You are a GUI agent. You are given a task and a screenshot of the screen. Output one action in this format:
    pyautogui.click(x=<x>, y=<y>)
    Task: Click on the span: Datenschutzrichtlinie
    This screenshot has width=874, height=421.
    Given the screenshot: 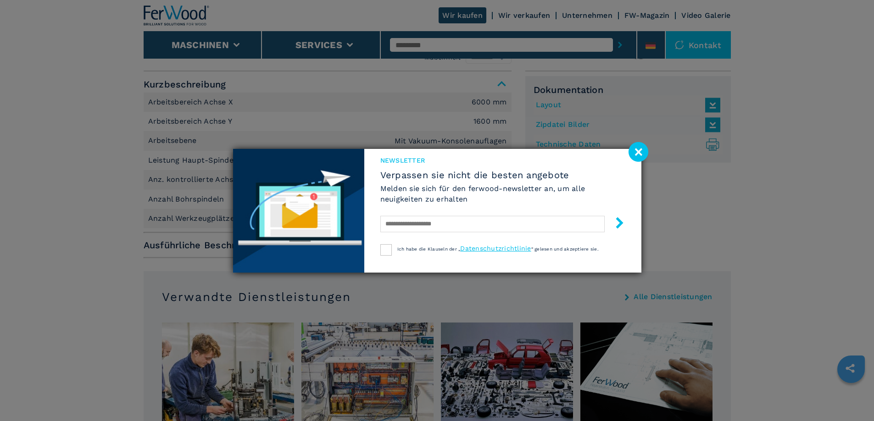 What is the action you would take?
    pyautogui.click(x=495, y=249)
    